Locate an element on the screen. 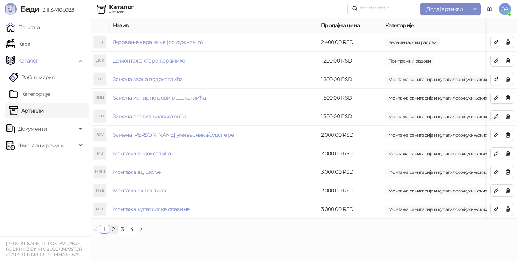 The height and width of the screenshot is (261, 517). span: Керамичарски радови is located at coordinates (413, 42).